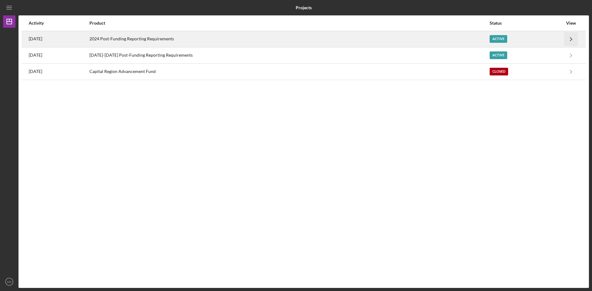 The height and width of the screenshot is (291, 592). What do you see at coordinates (289, 72) in the screenshot?
I see `div: Capital Region Advancement Fund` at bounding box center [289, 72].